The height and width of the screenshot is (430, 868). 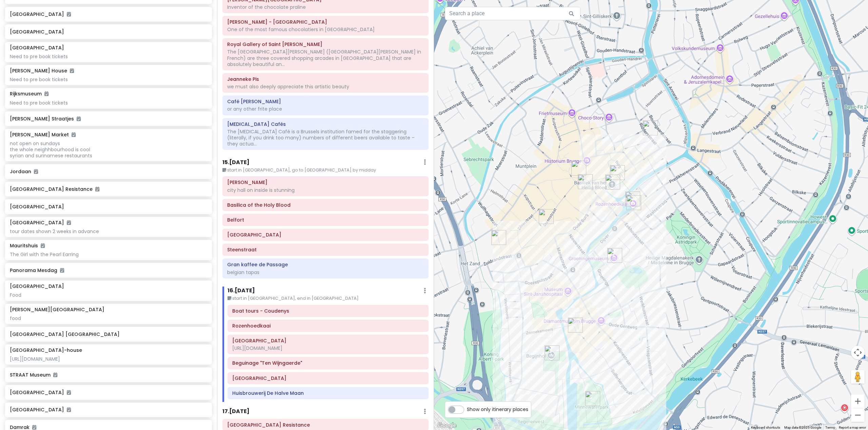 I want to click on button: Keyboard shortcuts, so click(x=765, y=428).